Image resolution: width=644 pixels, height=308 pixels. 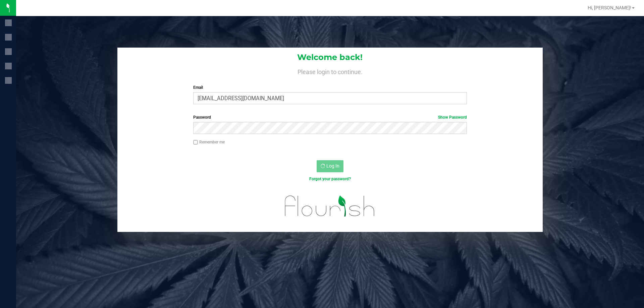 What do you see at coordinates (333, 166) in the screenshot?
I see `span: Log In` at bounding box center [333, 166].